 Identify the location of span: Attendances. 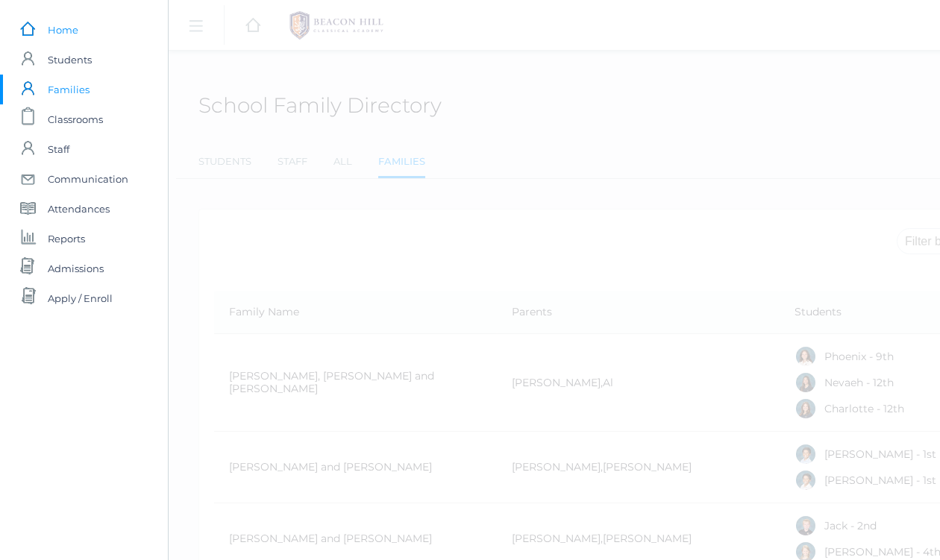
(79, 209).